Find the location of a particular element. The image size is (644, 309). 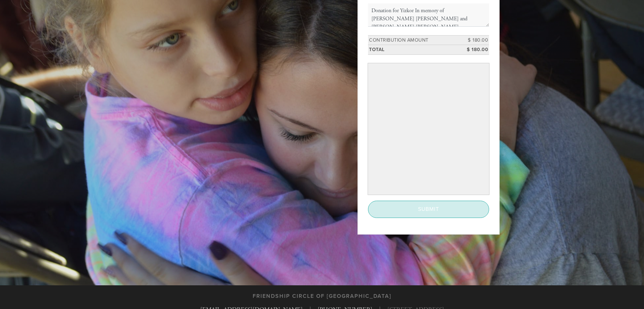

td: Contribution Amount is located at coordinates (413, 40).